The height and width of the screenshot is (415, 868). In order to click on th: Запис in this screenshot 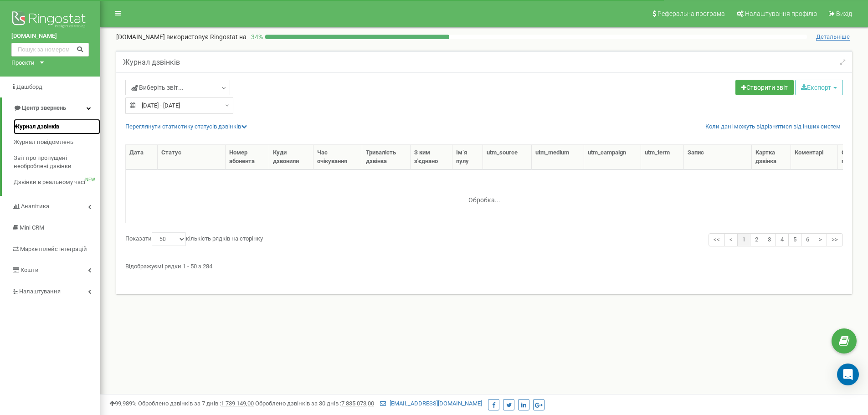, I will do `click(718, 157)`.